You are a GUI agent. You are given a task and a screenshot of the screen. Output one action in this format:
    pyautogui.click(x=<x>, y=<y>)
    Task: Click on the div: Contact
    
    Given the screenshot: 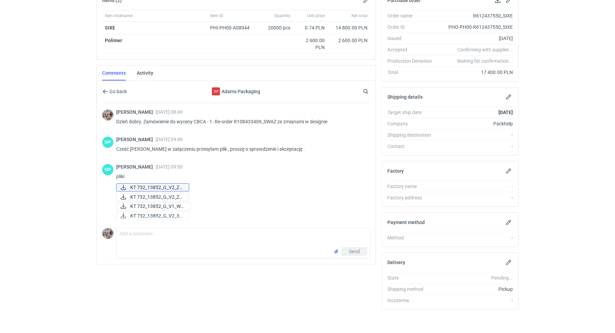 What is the action you would take?
    pyautogui.click(x=413, y=146)
    